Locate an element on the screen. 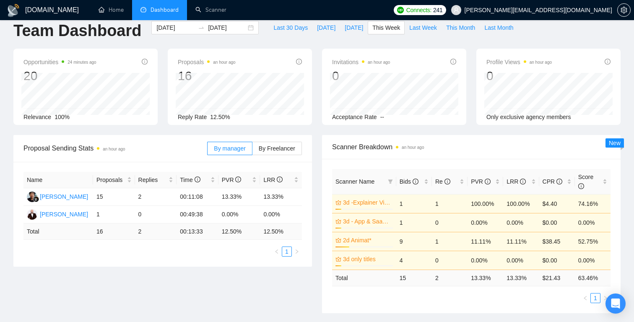  button: setting is located at coordinates (624, 10).